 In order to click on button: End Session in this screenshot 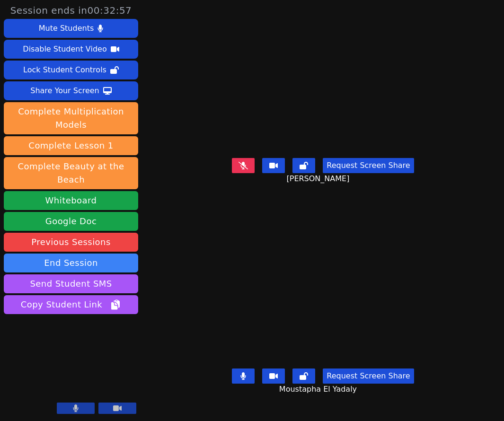, I will do `click(71, 263)`.